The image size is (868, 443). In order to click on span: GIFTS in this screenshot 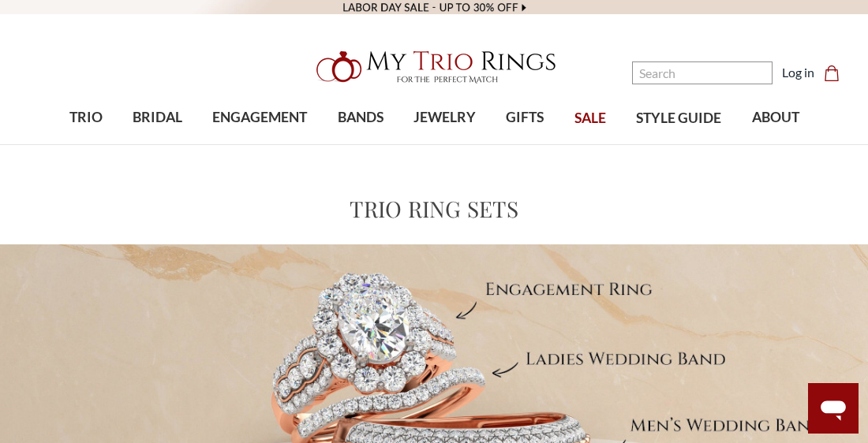, I will do `click(524, 118)`.